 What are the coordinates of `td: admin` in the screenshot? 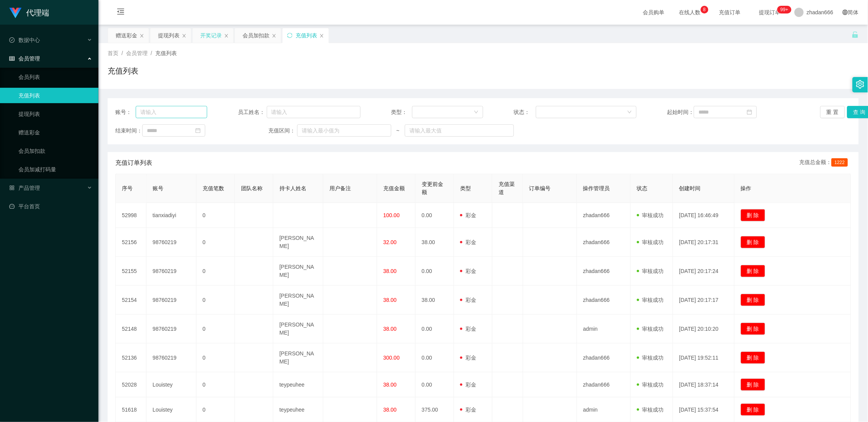 It's located at (604, 329).